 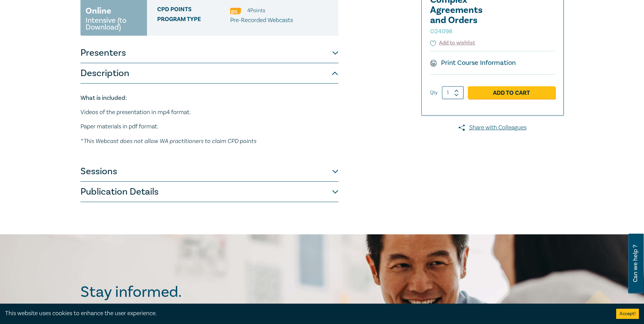 I want to click on label: Qty, so click(x=434, y=93).